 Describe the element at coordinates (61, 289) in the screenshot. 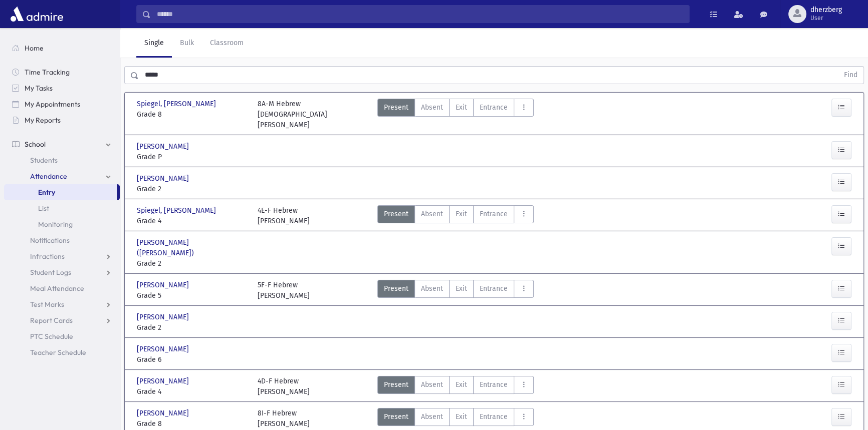

I see `a: Meal Attendance` at that location.